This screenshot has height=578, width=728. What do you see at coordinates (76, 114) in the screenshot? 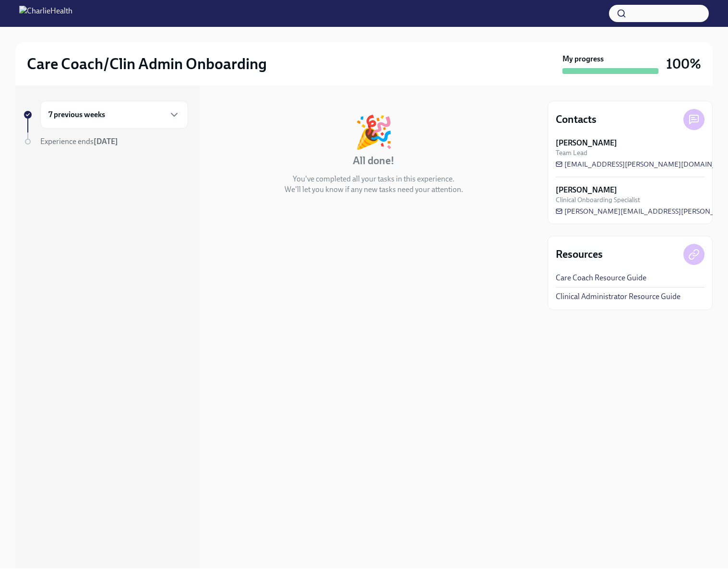
I see `h6: 7 previous weeks` at bounding box center [76, 114].